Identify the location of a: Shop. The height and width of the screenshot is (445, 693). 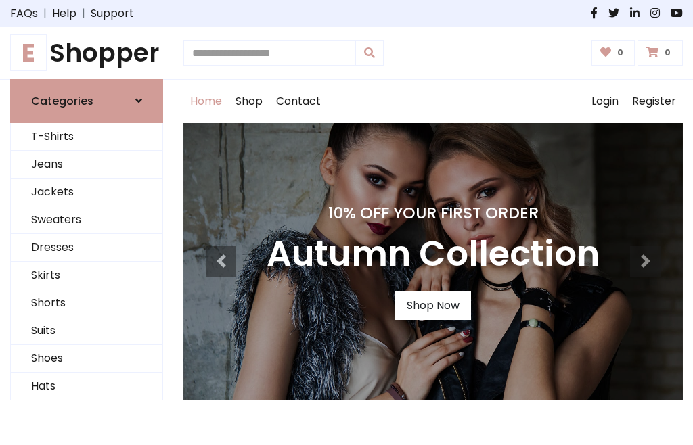
(249, 102).